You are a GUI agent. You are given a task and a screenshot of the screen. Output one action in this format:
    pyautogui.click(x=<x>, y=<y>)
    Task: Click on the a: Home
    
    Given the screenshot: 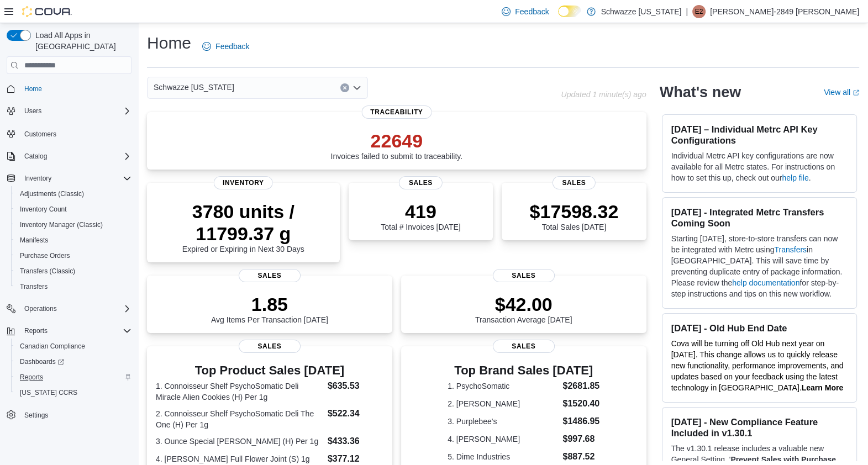 What is the action you would take?
    pyautogui.click(x=33, y=89)
    